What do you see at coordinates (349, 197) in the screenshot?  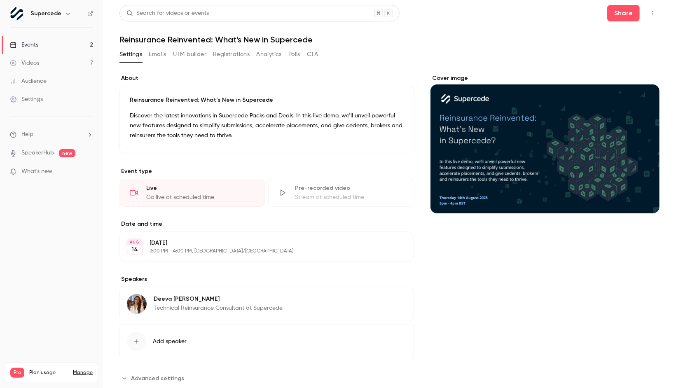 I see `div: Stream at scheduled time` at bounding box center [349, 197].